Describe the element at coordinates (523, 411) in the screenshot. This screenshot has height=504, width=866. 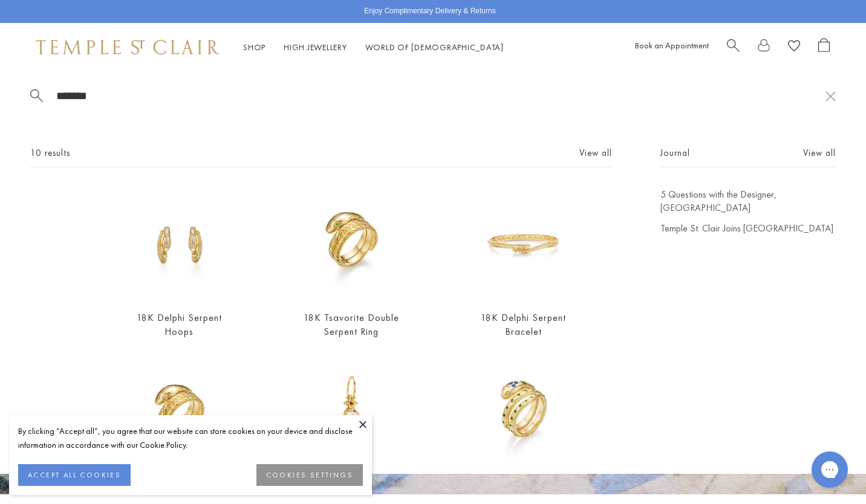
I see `img: 18K Tsavorite Delphi Serpent Ring` at that location.